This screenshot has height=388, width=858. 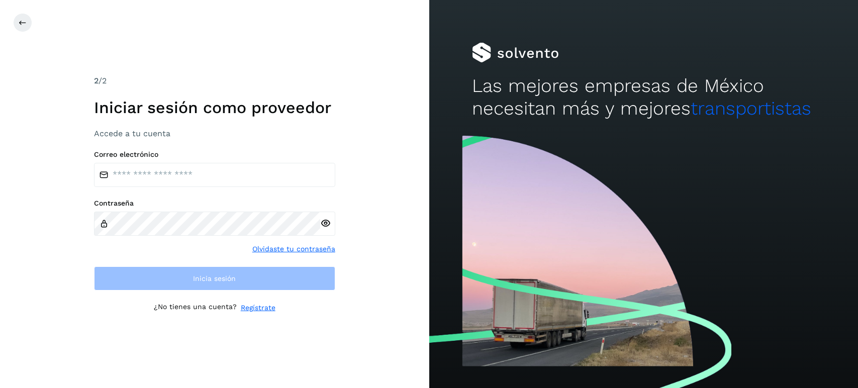 I want to click on h1: Iniciar sesión como proveedor, so click(x=215, y=108).